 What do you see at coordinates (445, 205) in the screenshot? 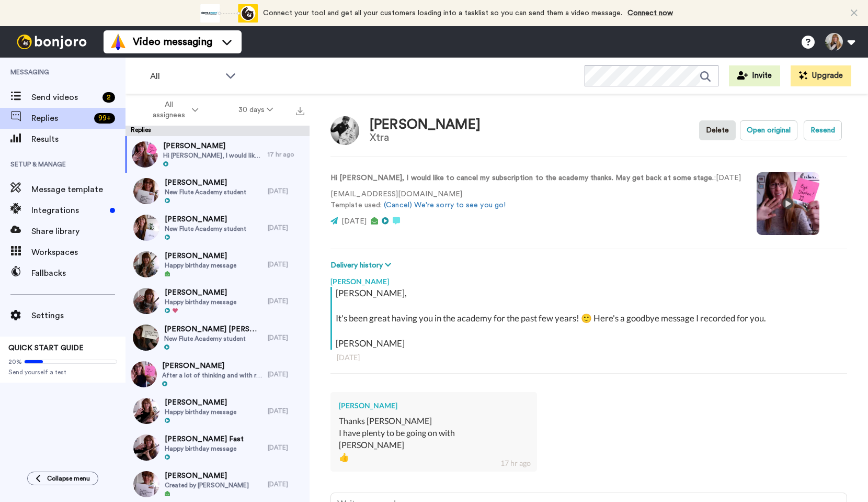
I see `a: (Cancel) We're sorry to see you go!` at bounding box center [445, 205].